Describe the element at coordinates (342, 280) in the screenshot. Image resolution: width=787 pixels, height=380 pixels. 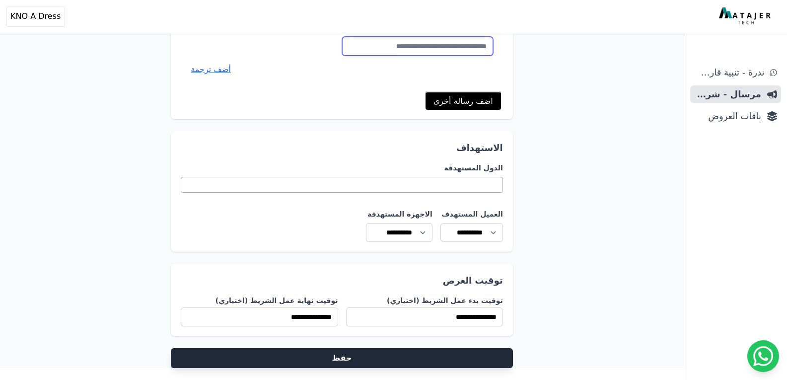
I see `h3: توقيت العرض` at that location.